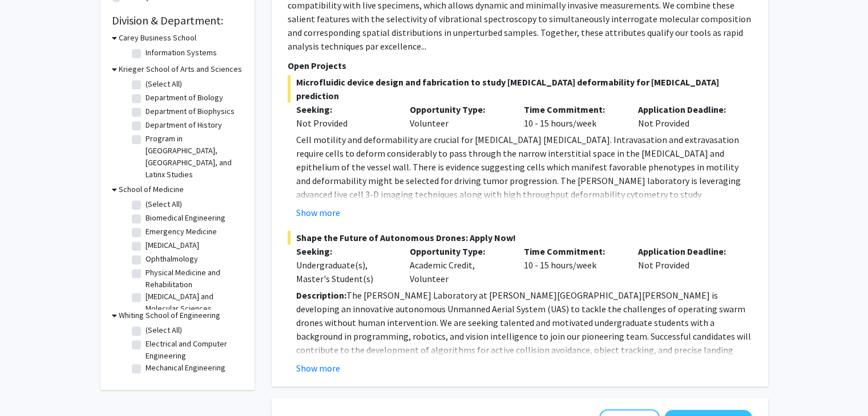 The width and height of the screenshot is (868, 416). I want to click on div: Volunteer, so click(459, 117).